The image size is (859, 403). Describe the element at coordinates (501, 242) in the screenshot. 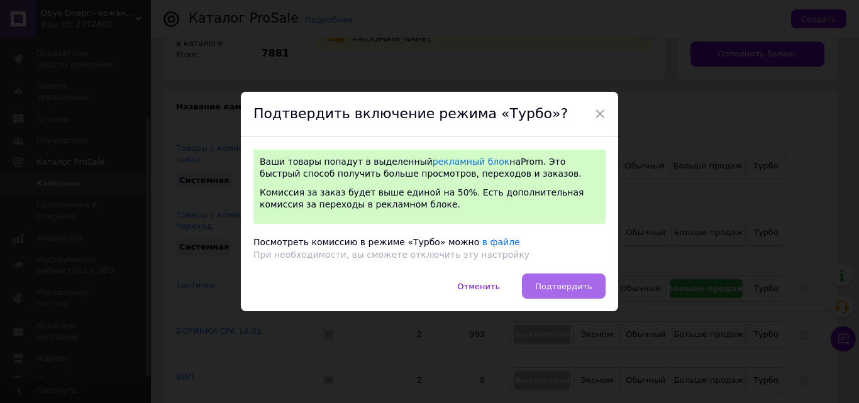

I see `a: в файле` at that location.